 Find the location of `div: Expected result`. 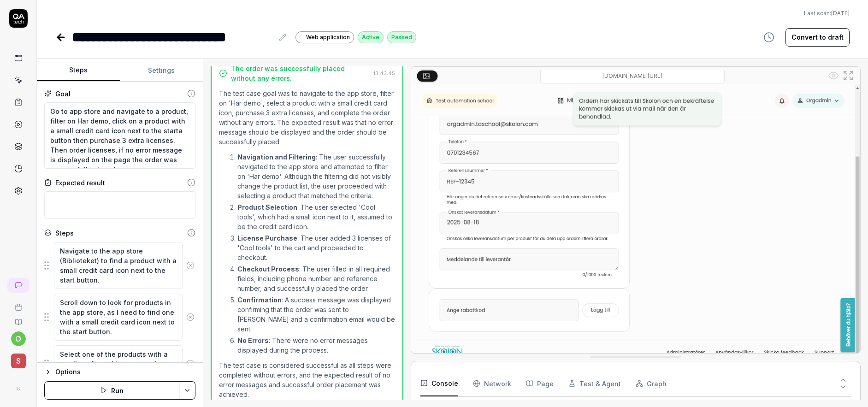

div: Expected result is located at coordinates (80, 182).